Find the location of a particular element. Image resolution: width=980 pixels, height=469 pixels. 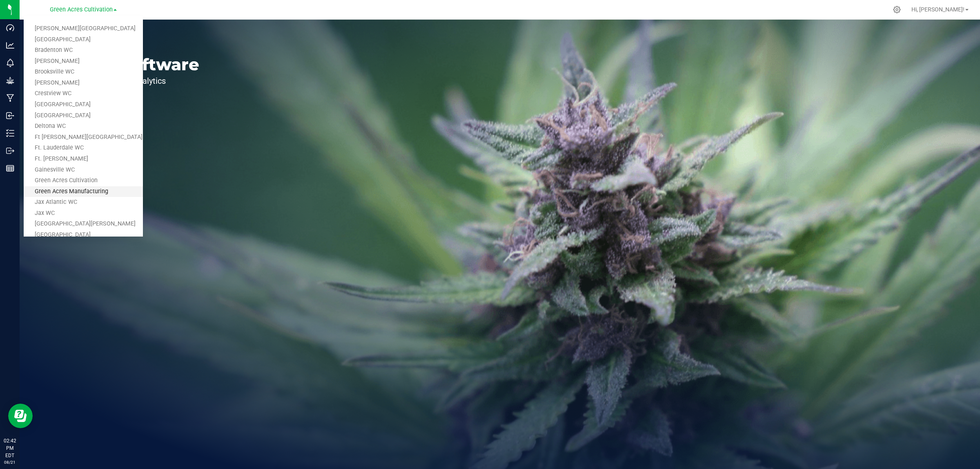

inline-svg: Analytics is located at coordinates (10, 45).